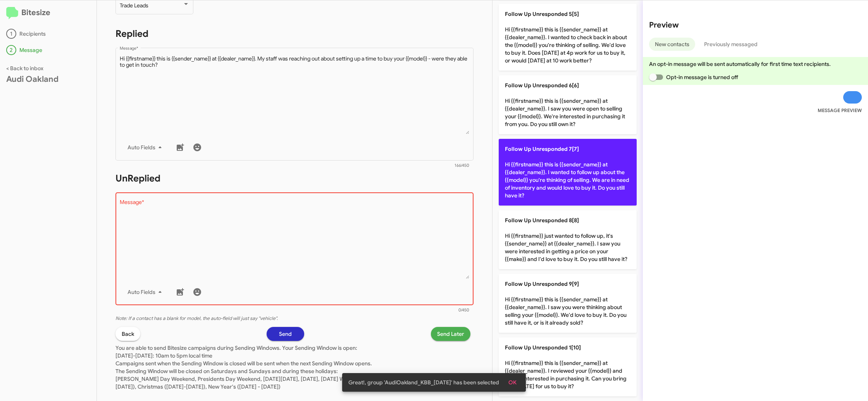 This screenshot has width=868, height=401. Describe the element at coordinates (672, 44) in the screenshot. I see `button: New contacts` at that location.